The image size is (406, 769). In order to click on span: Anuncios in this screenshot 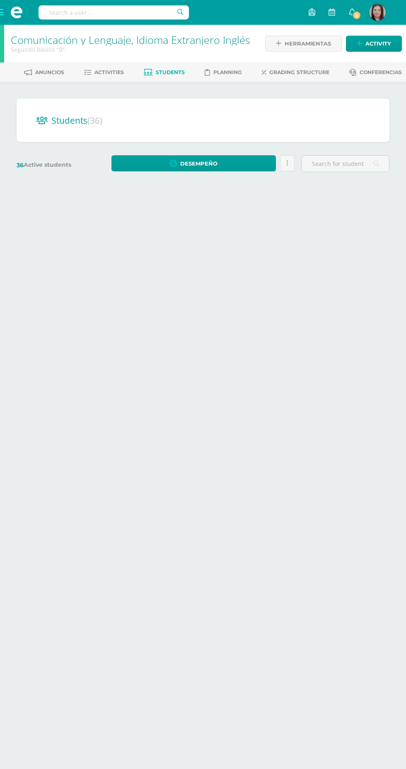, I will do `click(50, 72)`.